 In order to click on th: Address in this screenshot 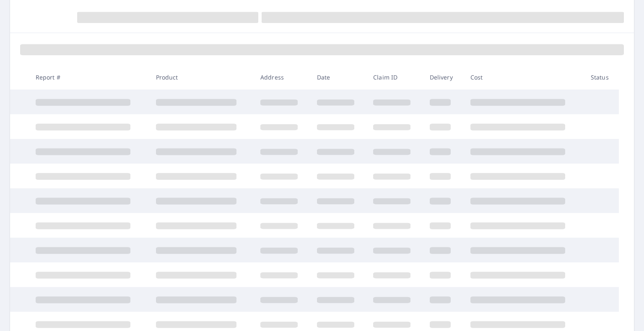, I will do `click(282, 77)`.